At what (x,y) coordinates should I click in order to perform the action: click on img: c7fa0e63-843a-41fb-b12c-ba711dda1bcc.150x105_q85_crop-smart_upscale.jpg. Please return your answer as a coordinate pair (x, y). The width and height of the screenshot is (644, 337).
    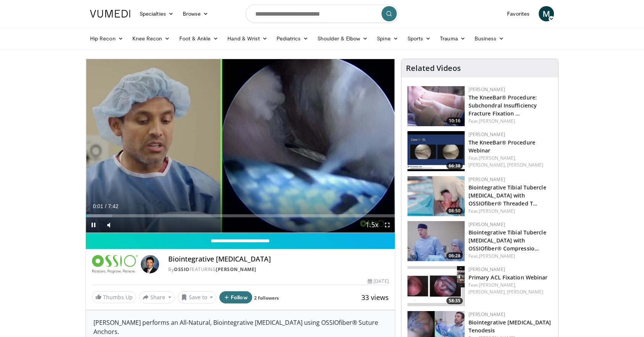
    Looking at the image, I should click on (436, 106).